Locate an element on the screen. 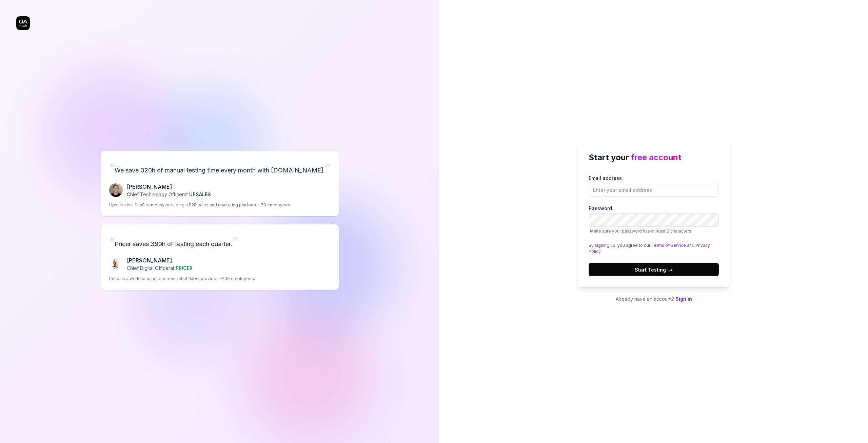  a: Terms of Service is located at coordinates (668, 245).